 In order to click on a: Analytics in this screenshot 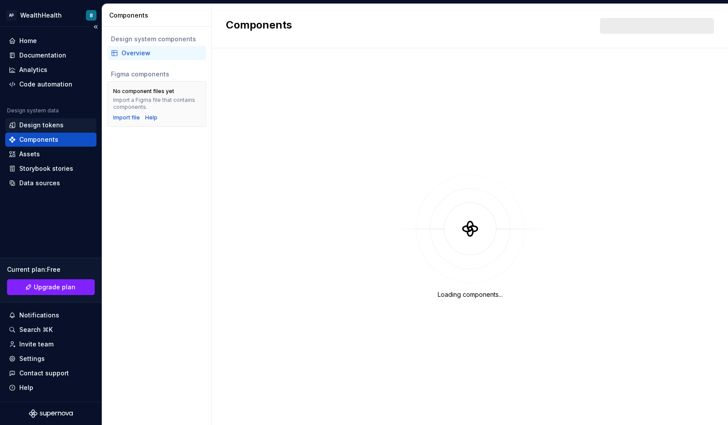, I will do `click(51, 70)`.